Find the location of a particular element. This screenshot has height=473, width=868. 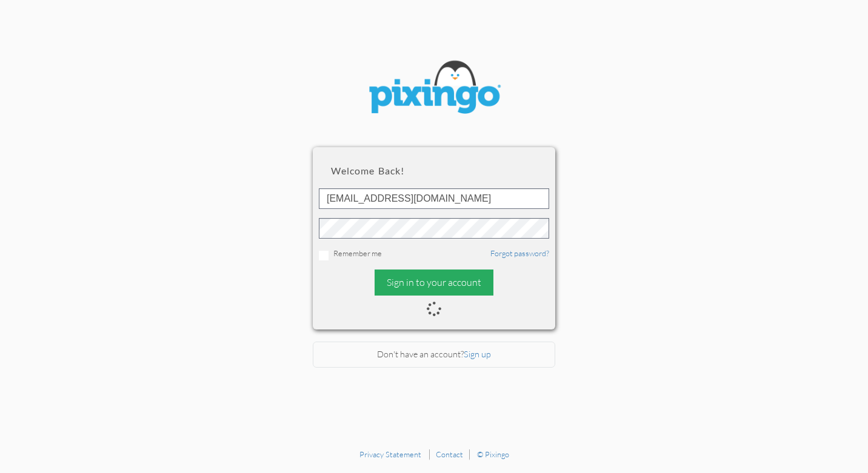

a: © Pixingo is located at coordinates (493, 454).